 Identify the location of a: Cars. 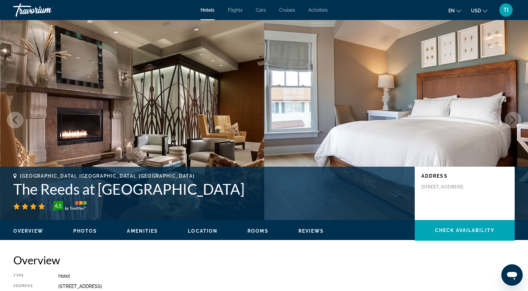
(261, 10).